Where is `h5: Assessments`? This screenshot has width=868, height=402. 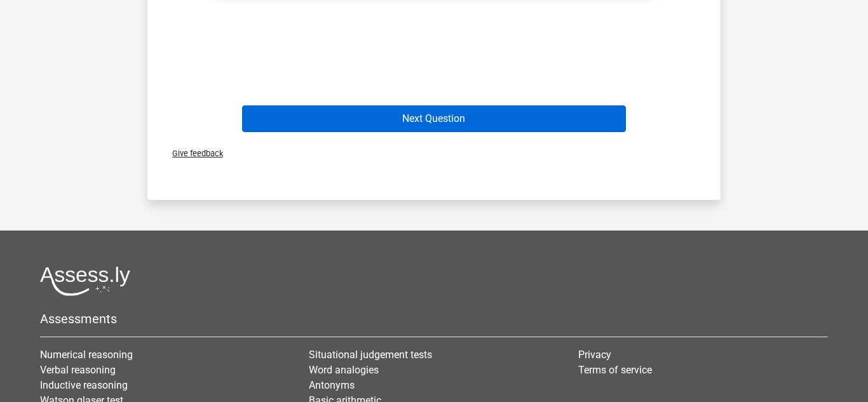
h5: Assessments is located at coordinates (434, 319).